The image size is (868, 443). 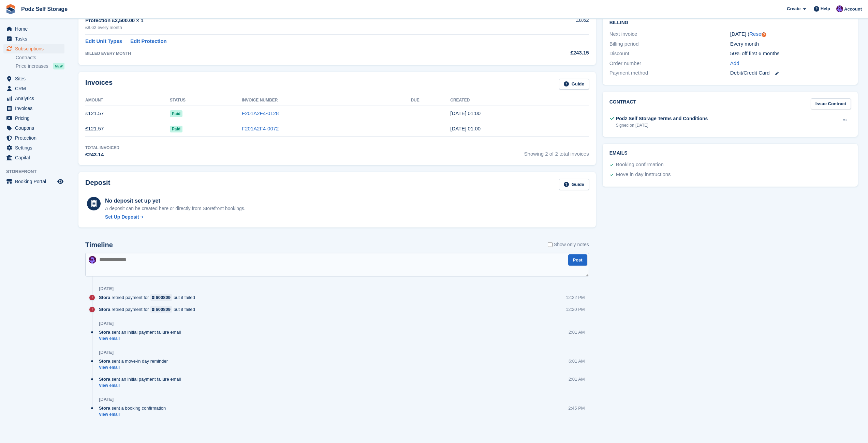 What do you see at coordinates (36, 158) in the screenshot?
I see `span: Capital` at bounding box center [36, 158].